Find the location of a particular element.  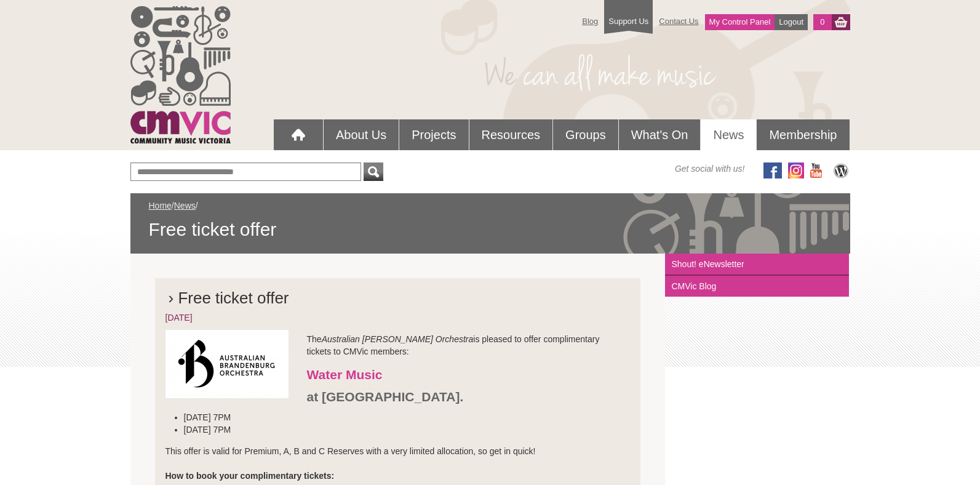

img: CMVic Blog is located at coordinates (841, 171).